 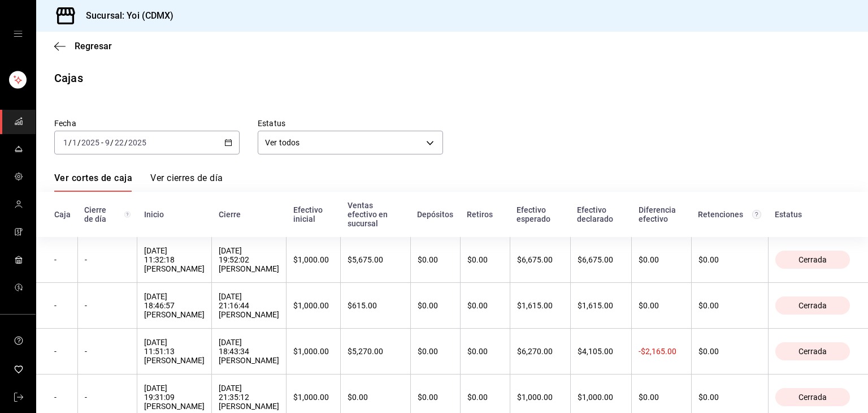 I want to click on div: Retenciones, so click(x=729, y=215).